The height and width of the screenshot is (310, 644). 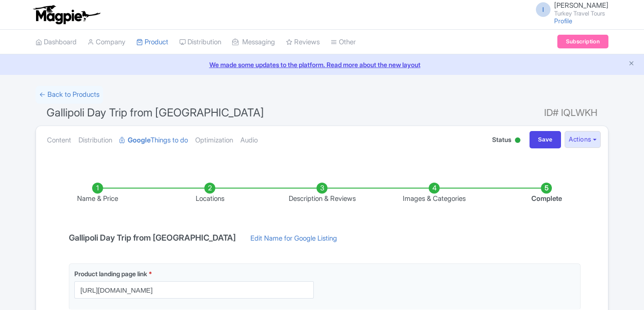 What do you see at coordinates (564, 20) in the screenshot?
I see `a: Profile` at bounding box center [564, 20].